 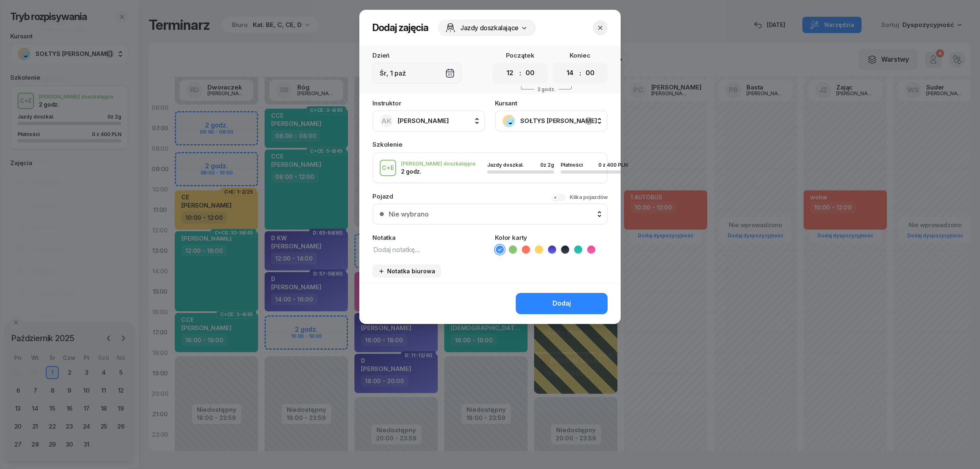 What do you see at coordinates (580, 197) in the screenshot?
I see `button: Kilka pojazdów` at bounding box center [580, 197].